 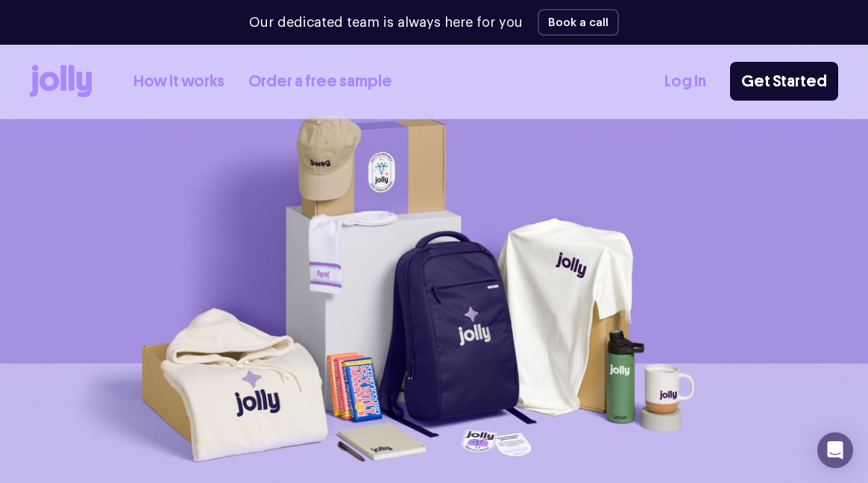 I want to click on button: Book a call, so click(x=578, y=22).